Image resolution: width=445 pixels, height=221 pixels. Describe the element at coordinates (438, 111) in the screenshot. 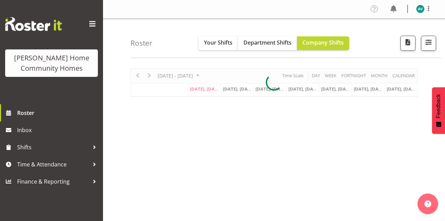

I see `button: Feedback - Show survey` at that location.